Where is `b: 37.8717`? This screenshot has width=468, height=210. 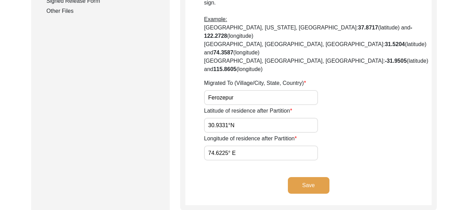 b: 37.8717 is located at coordinates (368, 27).